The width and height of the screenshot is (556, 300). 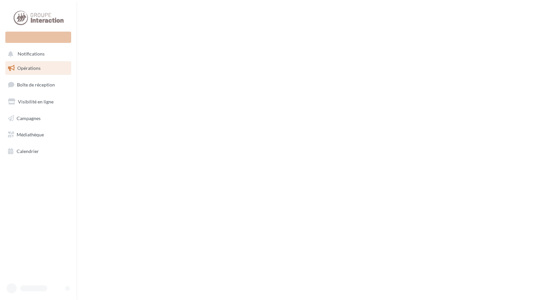 What do you see at coordinates (38, 151) in the screenshot?
I see `a: Calendrier` at bounding box center [38, 151].